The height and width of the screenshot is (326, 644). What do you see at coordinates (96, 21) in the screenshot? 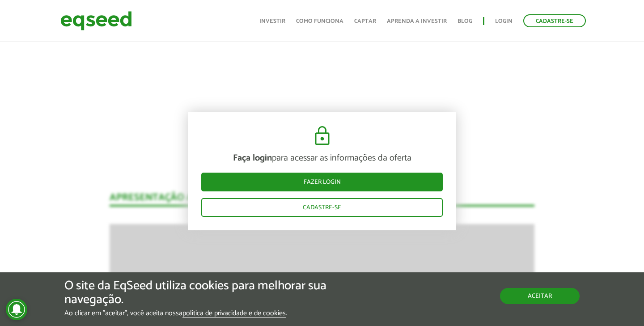
I see `img: EqSeed` at bounding box center [96, 21].